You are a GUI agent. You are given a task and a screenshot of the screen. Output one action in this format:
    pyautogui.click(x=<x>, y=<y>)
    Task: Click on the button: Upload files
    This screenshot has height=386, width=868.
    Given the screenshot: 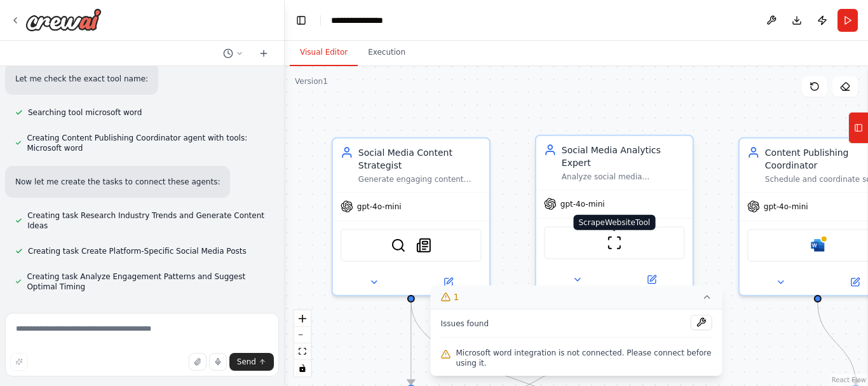 What is the action you would take?
    pyautogui.click(x=197, y=362)
    